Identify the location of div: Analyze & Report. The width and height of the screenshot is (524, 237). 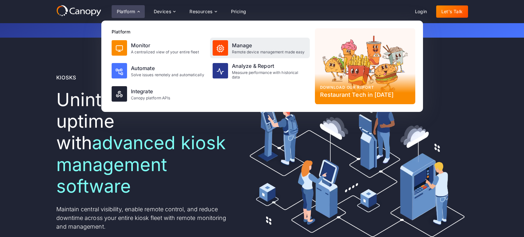
(270, 66).